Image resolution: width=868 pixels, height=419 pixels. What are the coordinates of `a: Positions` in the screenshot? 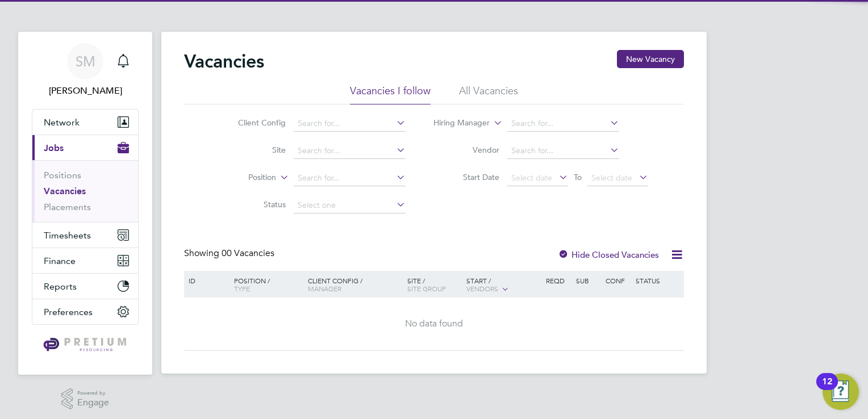 It's located at (62, 175).